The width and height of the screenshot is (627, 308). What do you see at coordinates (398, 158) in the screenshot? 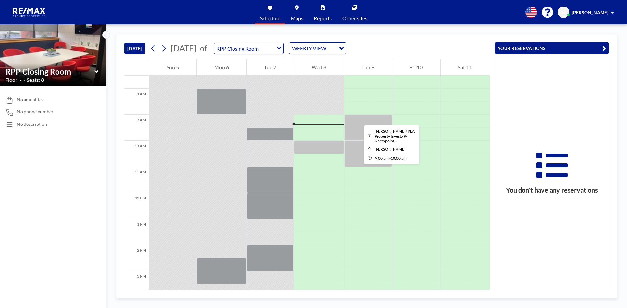
I see `span: 10:00 AM` at bounding box center [398, 158].